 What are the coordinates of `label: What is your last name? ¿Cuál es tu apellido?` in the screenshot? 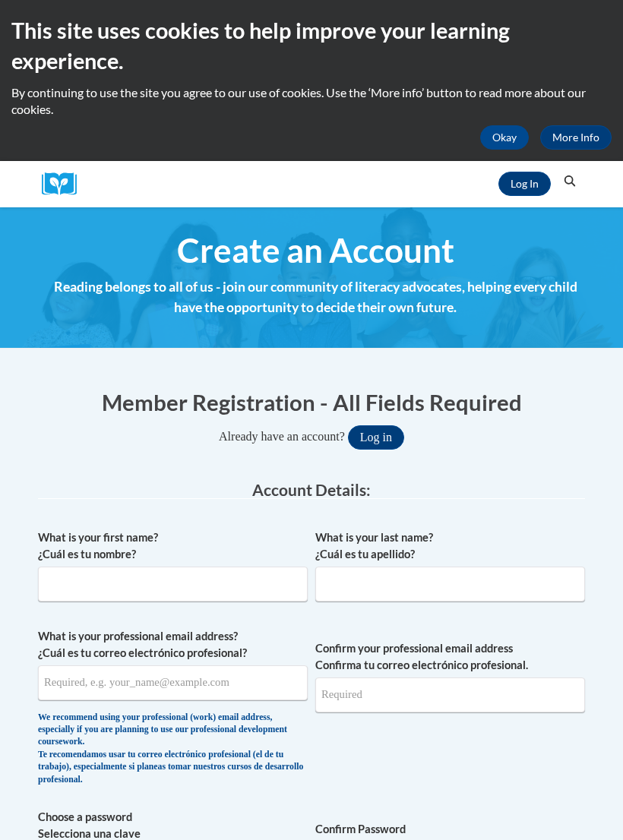 It's located at (450, 546).